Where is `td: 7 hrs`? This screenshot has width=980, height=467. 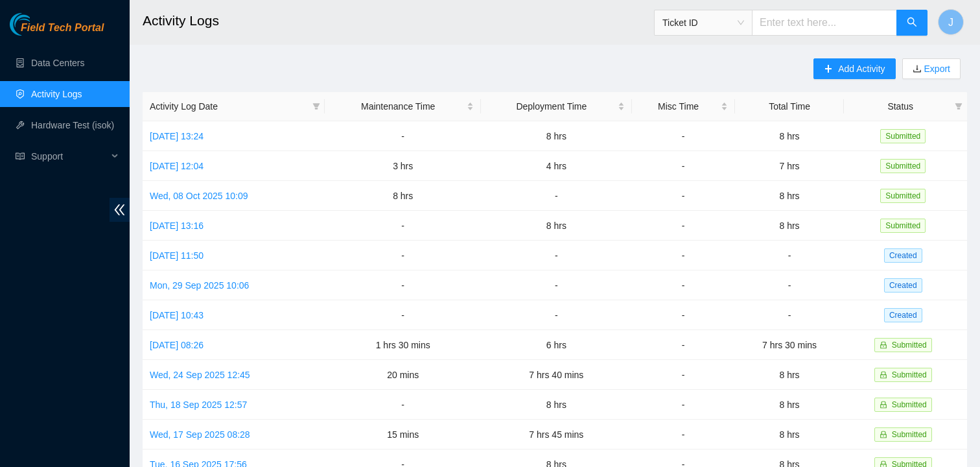 td: 7 hrs is located at coordinates (790, 166).